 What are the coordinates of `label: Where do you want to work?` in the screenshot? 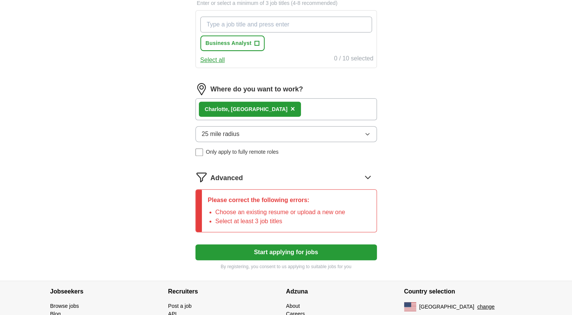 It's located at (257, 89).